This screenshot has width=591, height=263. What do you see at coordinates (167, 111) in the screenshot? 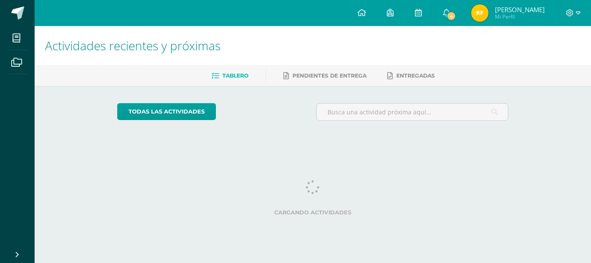
I see `a: todas las Actividades` at bounding box center [167, 111].